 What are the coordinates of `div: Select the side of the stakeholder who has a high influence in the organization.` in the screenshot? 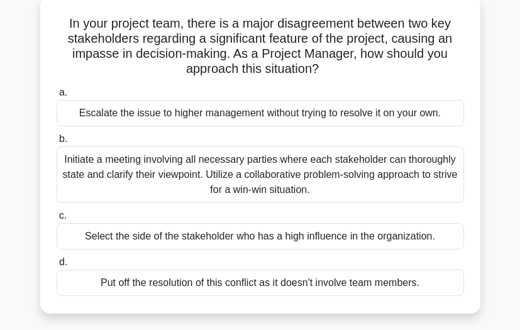 It's located at (260, 236).